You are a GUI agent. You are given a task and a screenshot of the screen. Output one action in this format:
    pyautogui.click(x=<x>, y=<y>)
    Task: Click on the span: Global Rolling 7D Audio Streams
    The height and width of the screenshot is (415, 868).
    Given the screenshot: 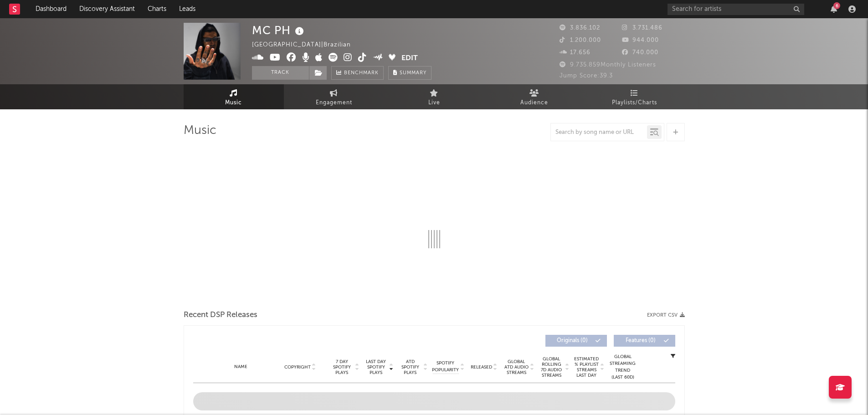 What is the action you would take?
    pyautogui.click(x=551, y=367)
    